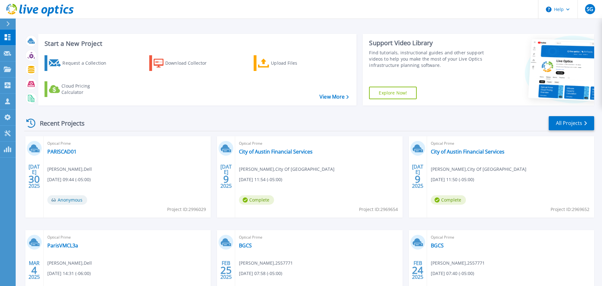 The height and width of the screenshot is (286, 602). Describe the element at coordinates (288, 63) in the screenshot. I see `a: Upload Files` at that location.